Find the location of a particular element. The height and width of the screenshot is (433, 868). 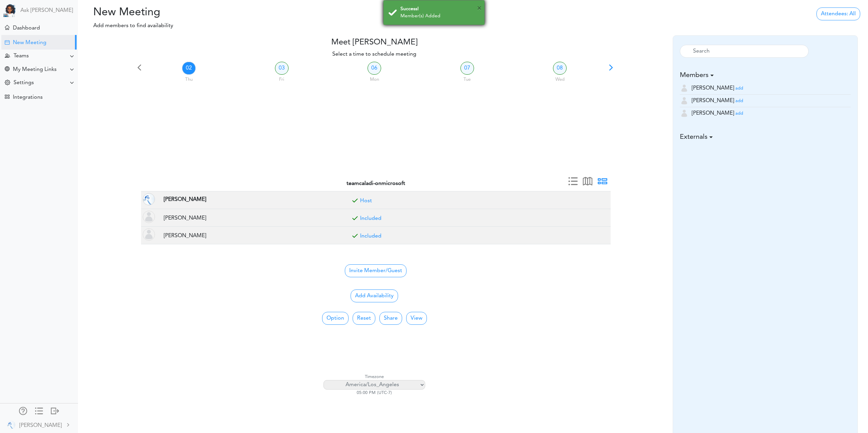

img: Dave Harding(raj@teamcaladi.onmicrosoft.com, Employee at Los Angeles, CA, US) is located at coordinates (149, 199).